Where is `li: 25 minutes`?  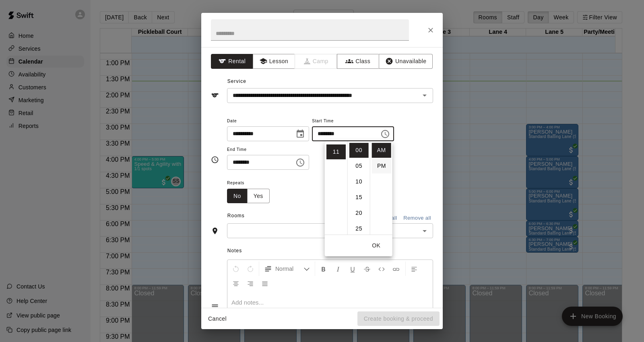
li: 25 minutes is located at coordinates (359, 229).